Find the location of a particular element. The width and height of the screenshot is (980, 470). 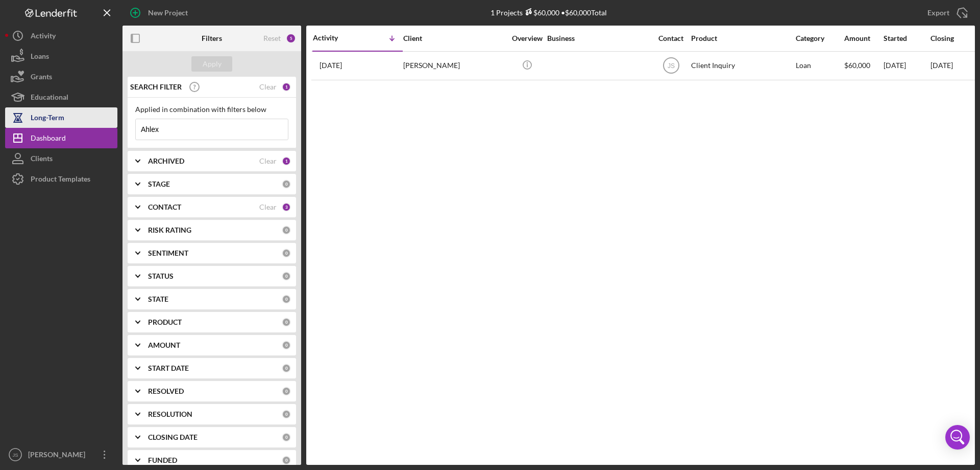

div: Educational is located at coordinates (49, 98).